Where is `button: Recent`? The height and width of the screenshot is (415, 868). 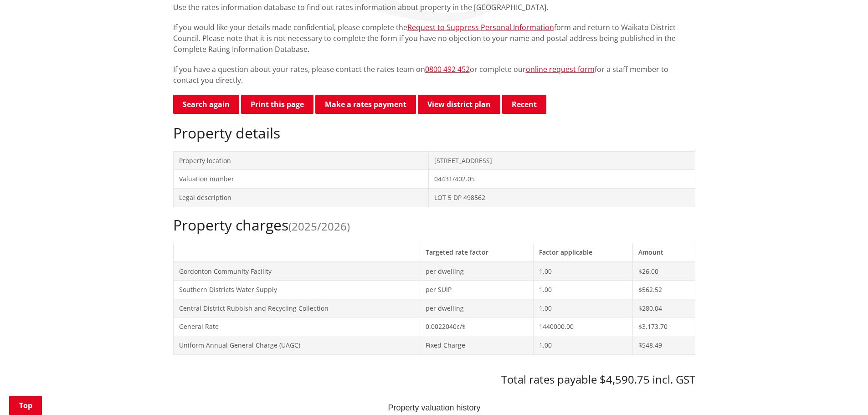
button: Recent is located at coordinates (524, 104).